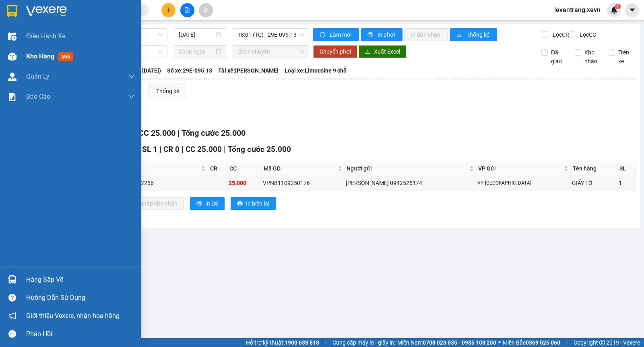 The height and width of the screenshot is (347, 644). What do you see at coordinates (587, 35) in the screenshot?
I see `span: Lọc CC` at bounding box center [587, 35].